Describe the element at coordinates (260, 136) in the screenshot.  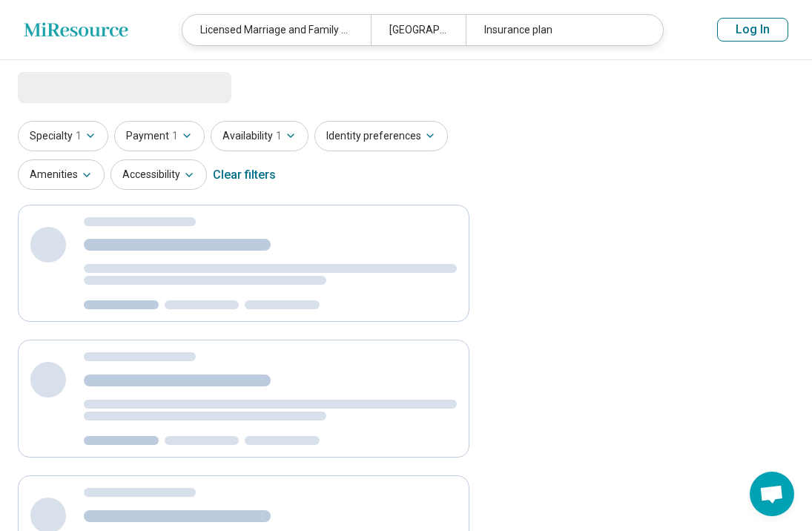
I see `button: Availability1` at that location.